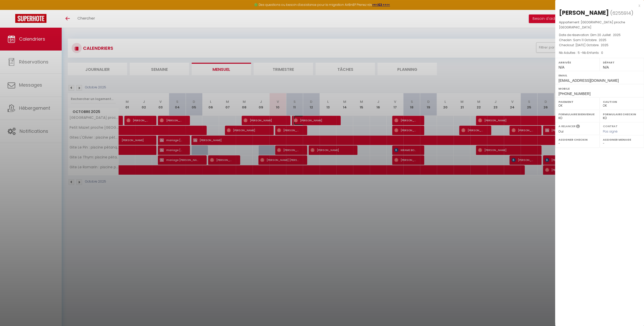 The height and width of the screenshot is (326, 644). What do you see at coordinates (610, 131) in the screenshot?
I see `span: Pas signé` at bounding box center [610, 131].